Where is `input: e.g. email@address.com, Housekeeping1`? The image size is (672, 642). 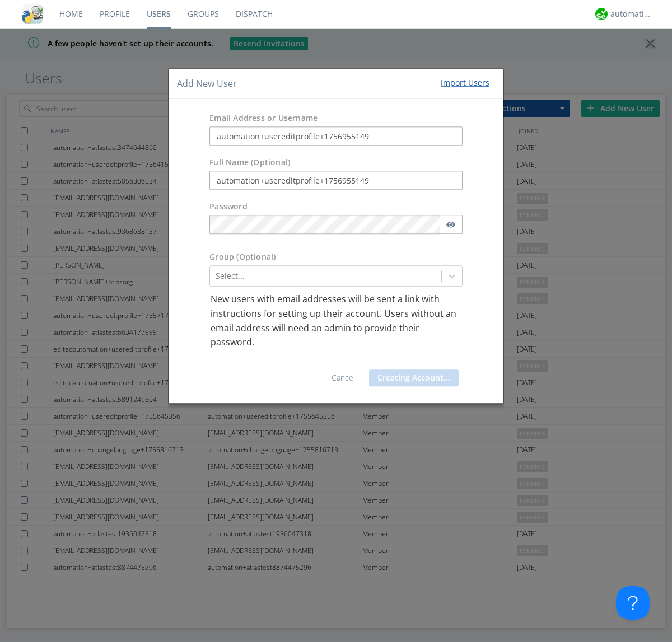 input: e.g. email@address.com, Housekeeping1 is located at coordinates (336, 136).